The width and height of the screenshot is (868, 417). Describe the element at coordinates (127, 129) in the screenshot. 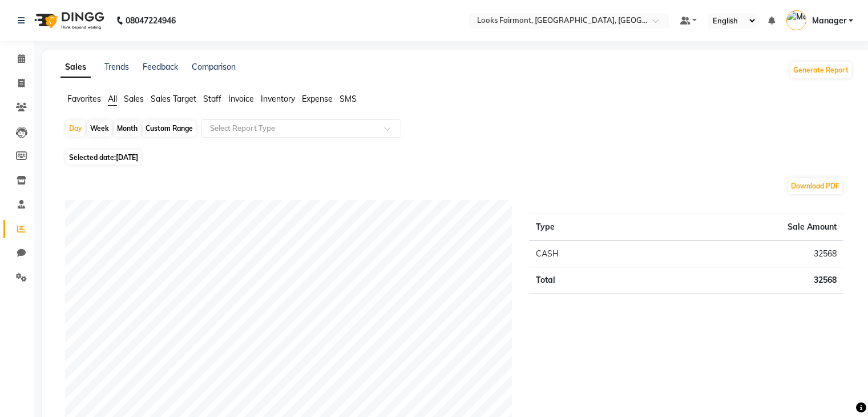

I see `div: Month` at that location.